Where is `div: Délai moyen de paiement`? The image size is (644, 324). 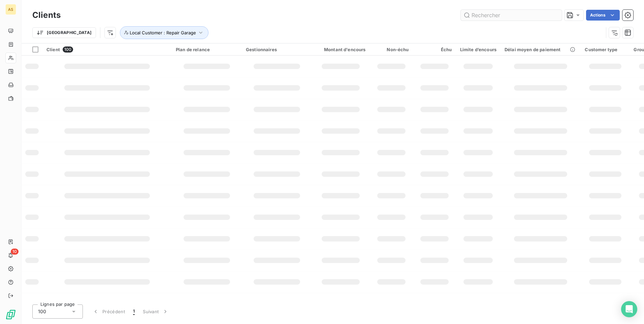
div: Délai moyen de paiement is located at coordinates (541, 49).